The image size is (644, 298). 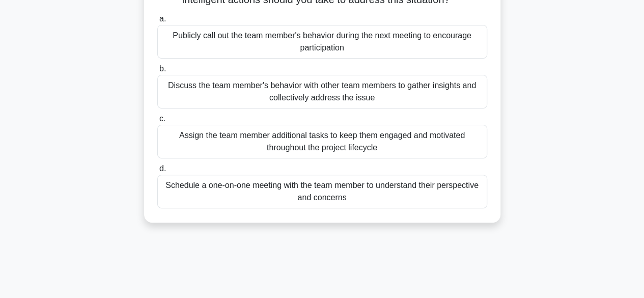 I want to click on div: Publicly call out the team member's behavior during the next meeting to encourage participation, so click(x=322, y=42).